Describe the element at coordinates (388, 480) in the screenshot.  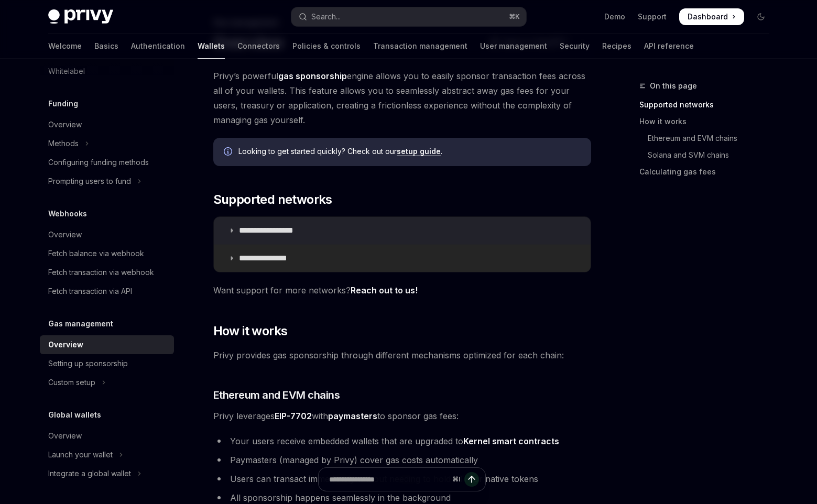
I see `input: Ask a question...` at that location.